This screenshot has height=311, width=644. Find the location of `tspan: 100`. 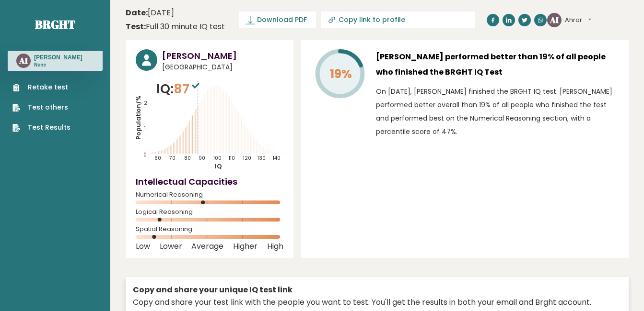

tspan: 100 is located at coordinates (217, 158).